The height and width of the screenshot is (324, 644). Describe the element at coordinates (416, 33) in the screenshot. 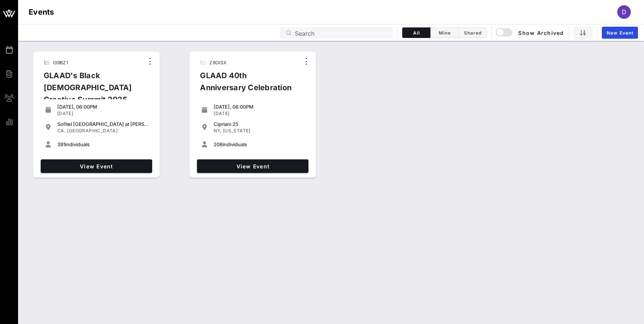

I see `button: All` at that location.